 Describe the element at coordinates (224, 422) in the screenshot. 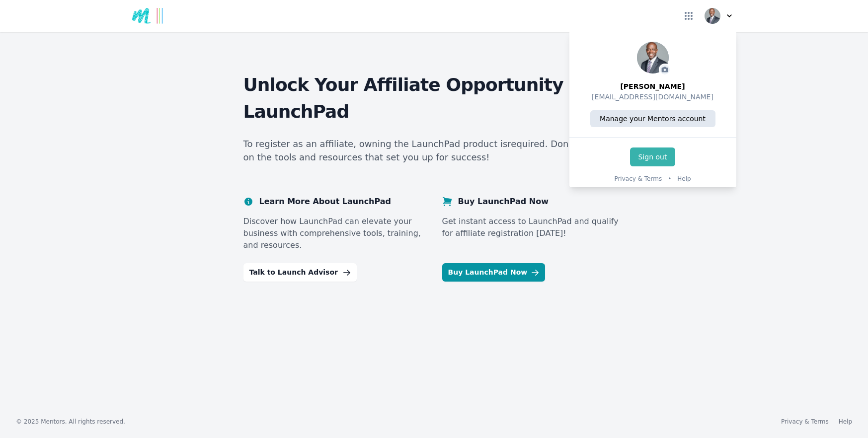

I see `div: © 2025 Mentors. All rights reserved.` at that location.